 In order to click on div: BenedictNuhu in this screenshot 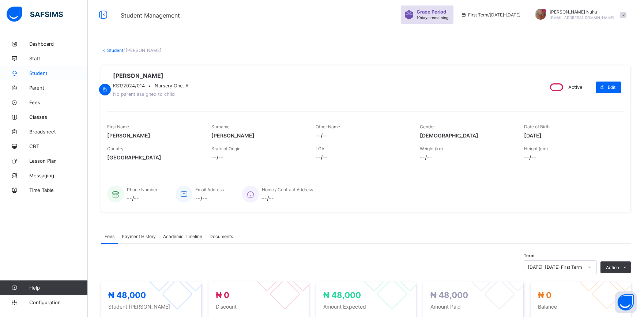, I will do `click(579, 14)`.